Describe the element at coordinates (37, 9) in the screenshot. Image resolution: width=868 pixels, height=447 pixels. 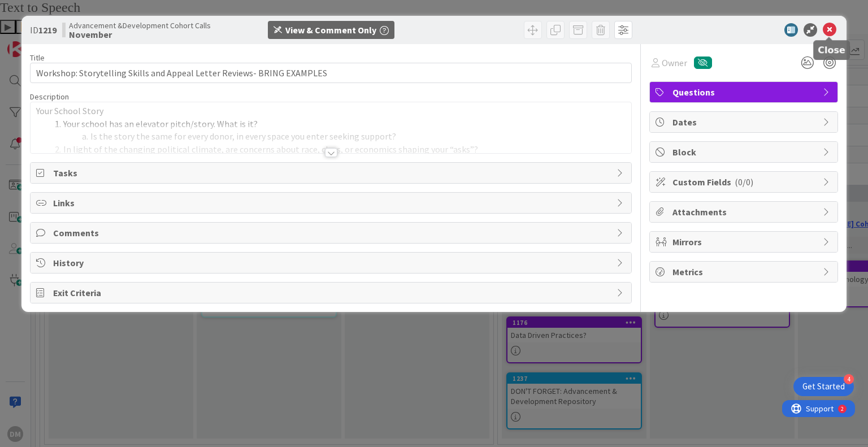
I see `span: Support` at that location.